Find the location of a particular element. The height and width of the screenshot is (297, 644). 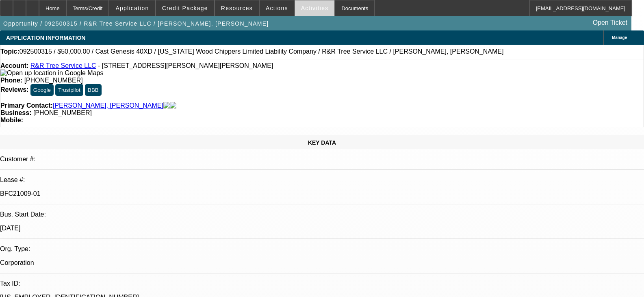

button: Actions is located at coordinates (277, 8).